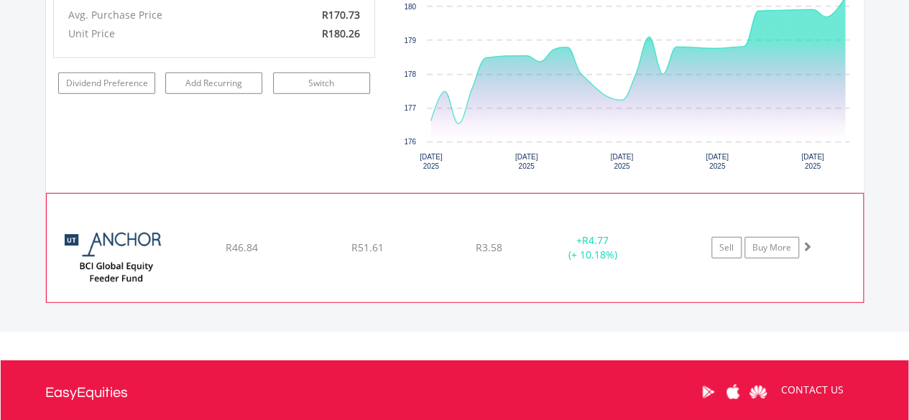 This screenshot has width=909, height=420. What do you see at coordinates (340, 33) in the screenshot?
I see `span: R180.26` at bounding box center [340, 33].